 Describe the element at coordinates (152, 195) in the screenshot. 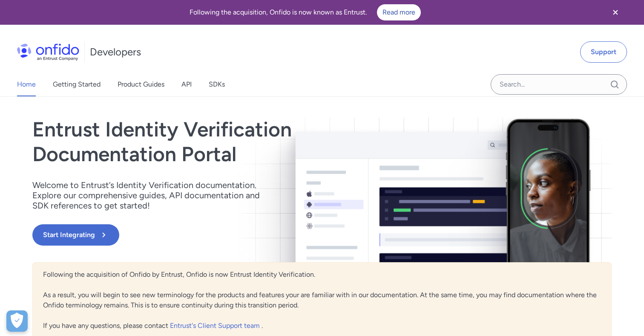

I see `p: Welcome to Entrust’s Identity Verification documentation. Explore our comprehensive guides, API d...` at that location.